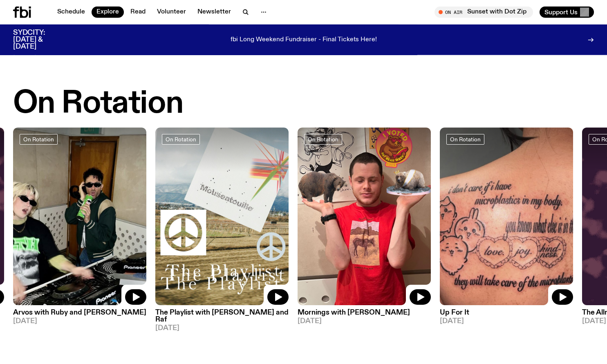 The image size is (607, 364). I want to click on button: Support Us, so click(566, 12).